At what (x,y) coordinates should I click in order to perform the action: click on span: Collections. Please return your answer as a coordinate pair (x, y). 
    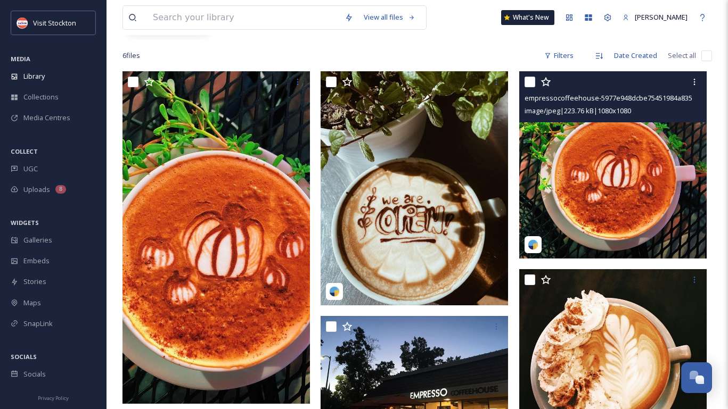
    Looking at the image, I should click on (41, 97).